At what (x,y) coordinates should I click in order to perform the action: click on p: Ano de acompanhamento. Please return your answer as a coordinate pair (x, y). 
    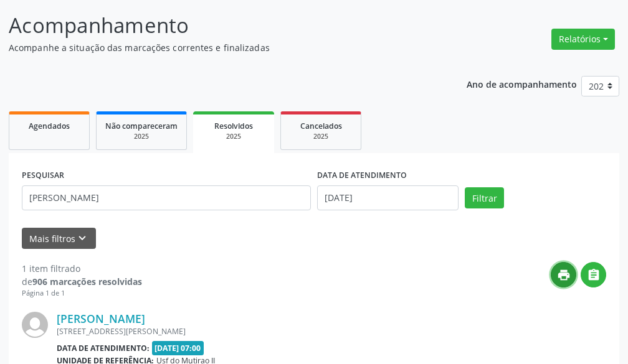
    Looking at the image, I should click on (522, 83).